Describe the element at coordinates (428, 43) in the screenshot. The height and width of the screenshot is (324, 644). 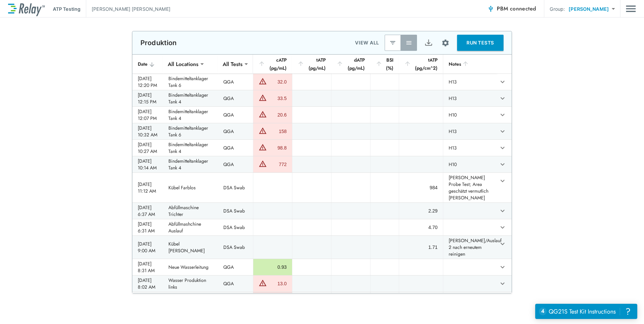
I see `img: Export Icon` at that location.